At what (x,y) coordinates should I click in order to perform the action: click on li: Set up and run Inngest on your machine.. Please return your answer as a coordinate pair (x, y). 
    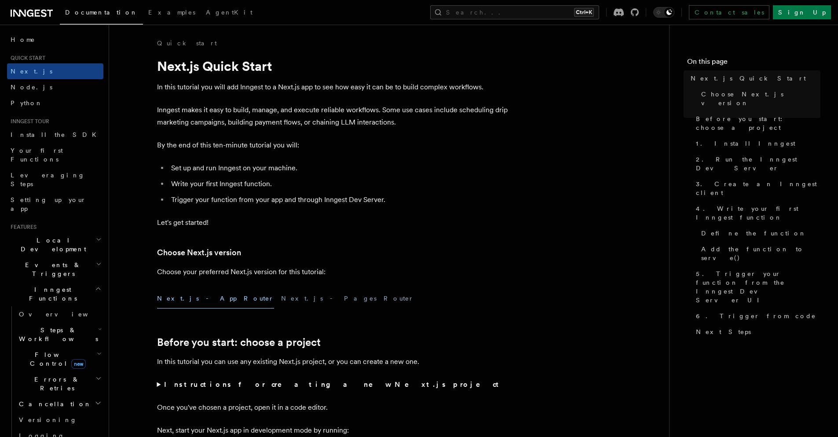
    Looking at the image, I should click on (339, 168).